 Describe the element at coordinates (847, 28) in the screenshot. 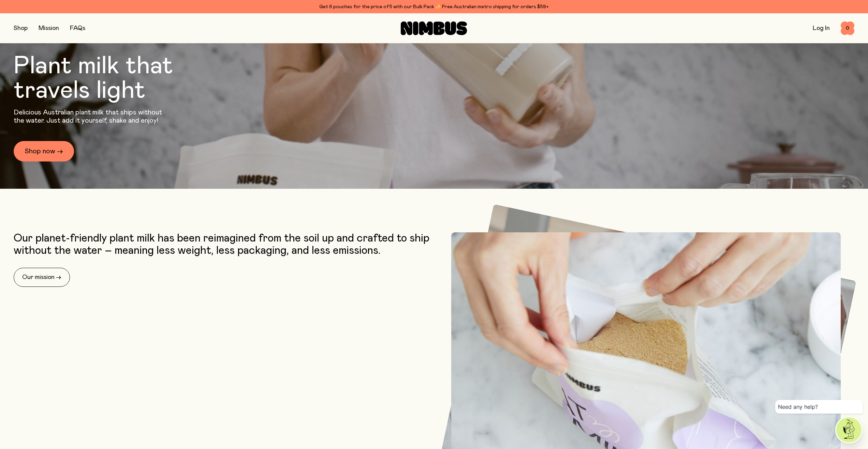

I see `button: 0` at that location.